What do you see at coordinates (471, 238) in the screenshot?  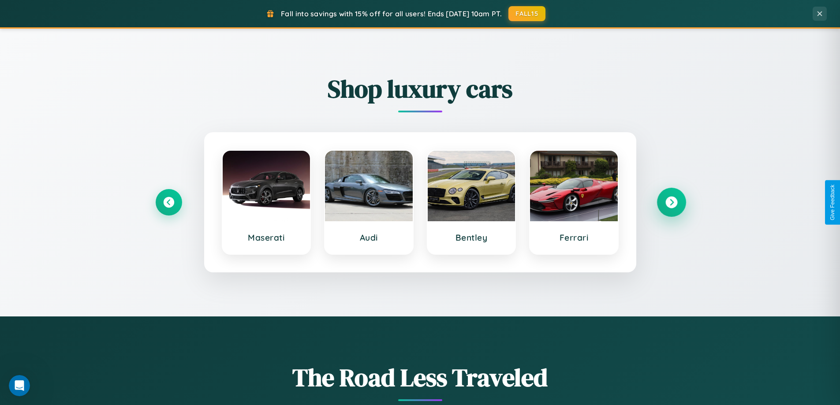 I see `h3: Bentley` at bounding box center [471, 238].